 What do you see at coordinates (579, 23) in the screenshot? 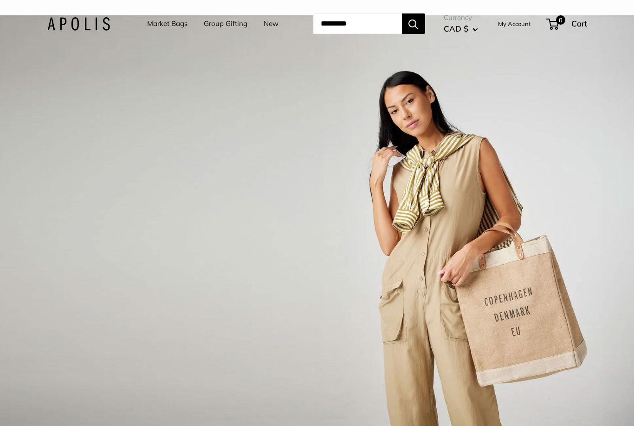
I see `span: Cart` at bounding box center [579, 23].